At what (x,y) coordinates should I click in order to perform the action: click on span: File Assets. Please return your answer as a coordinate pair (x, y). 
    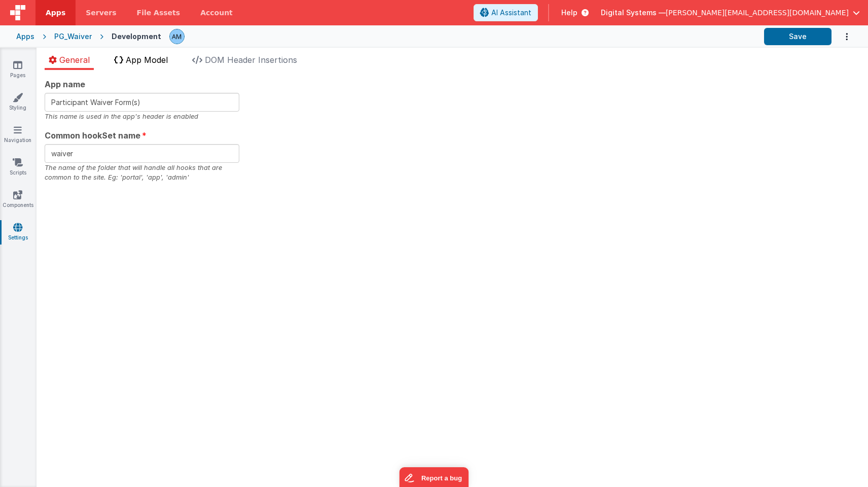
    Looking at the image, I should click on (159, 12).